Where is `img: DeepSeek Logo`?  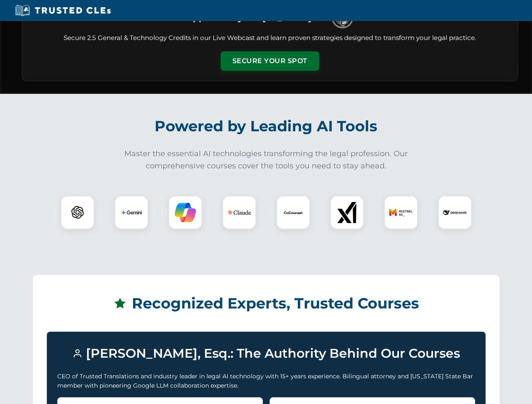 img: DeepSeek Logo is located at coordinates (455, 213).